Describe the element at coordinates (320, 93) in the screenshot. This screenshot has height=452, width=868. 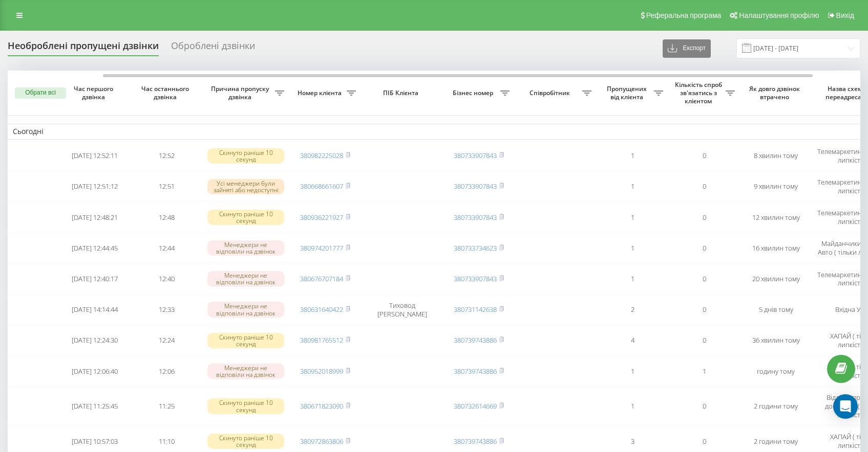
I see `span: Номер клієнта` at that location.